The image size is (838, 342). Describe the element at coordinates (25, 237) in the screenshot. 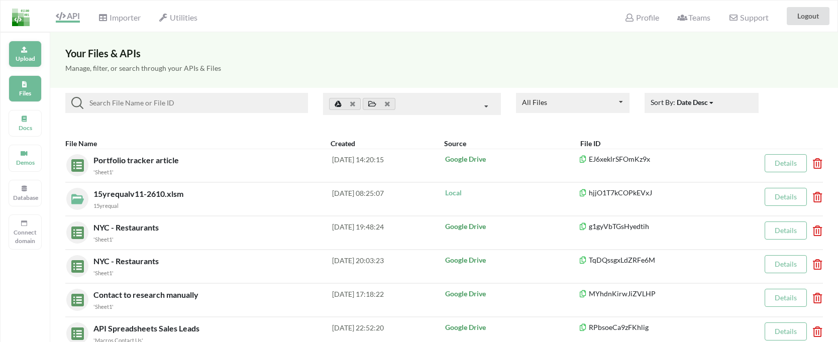

I see `p: Connect domain` at that location.